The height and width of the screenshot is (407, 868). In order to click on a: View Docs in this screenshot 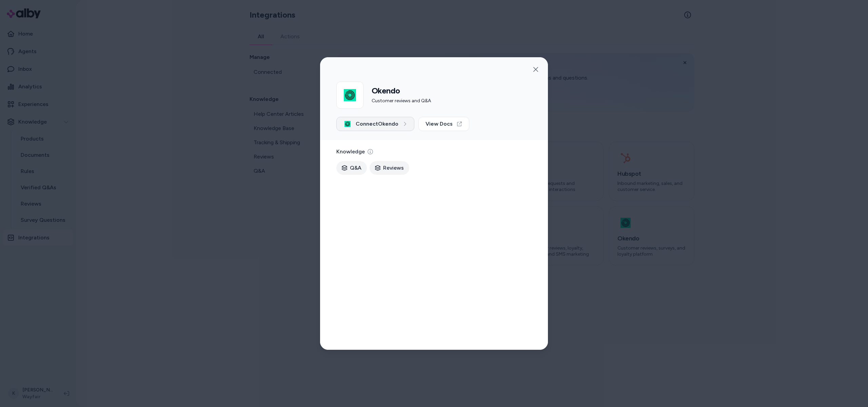, I will do `click(444, 124)`.